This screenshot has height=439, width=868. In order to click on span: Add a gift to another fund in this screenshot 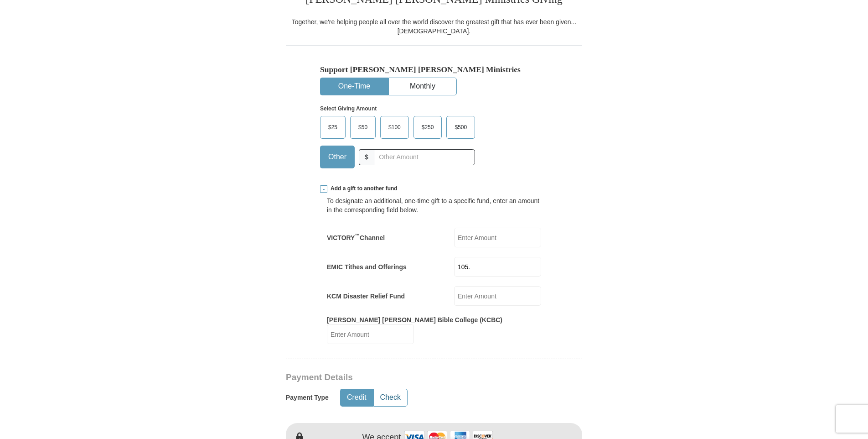, I will do `click(362, 188)`.